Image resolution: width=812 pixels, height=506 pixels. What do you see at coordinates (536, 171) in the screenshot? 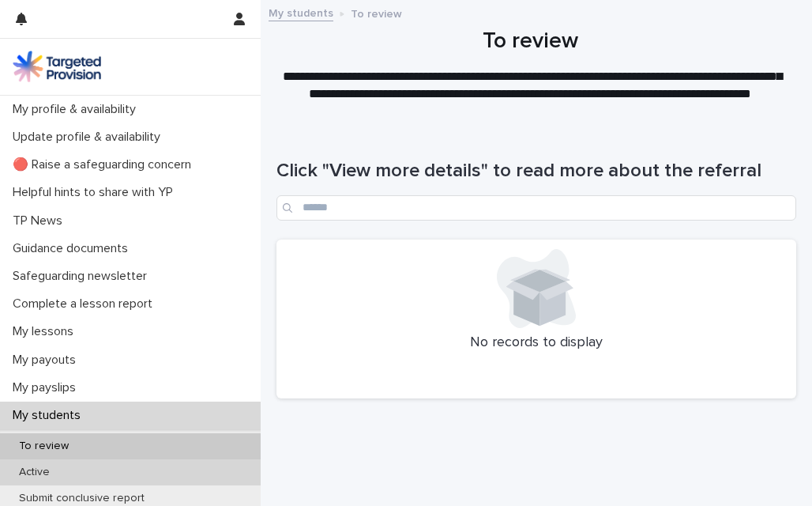
I see `h1: Click "View more details" to read more about the referral` at bounding box center [536, 171].